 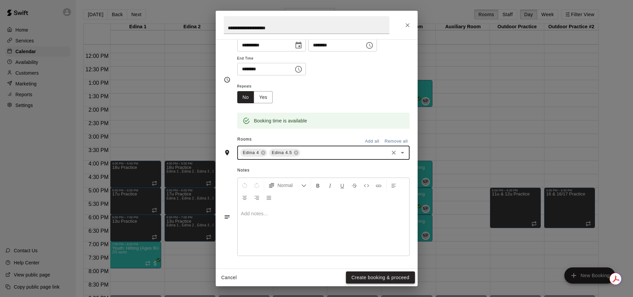 I want to click on div: Edina 4, so click(x=254, y=153).